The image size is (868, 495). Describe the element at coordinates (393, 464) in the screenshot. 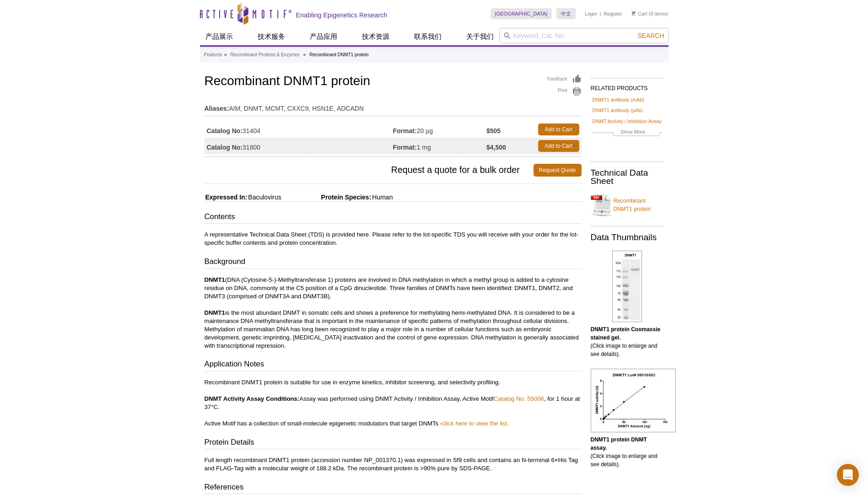

I see `p: Full length recombinant DNMT1 protein (accession number NP_001370.1) was expressed in Sf9 cells a...` at that location.